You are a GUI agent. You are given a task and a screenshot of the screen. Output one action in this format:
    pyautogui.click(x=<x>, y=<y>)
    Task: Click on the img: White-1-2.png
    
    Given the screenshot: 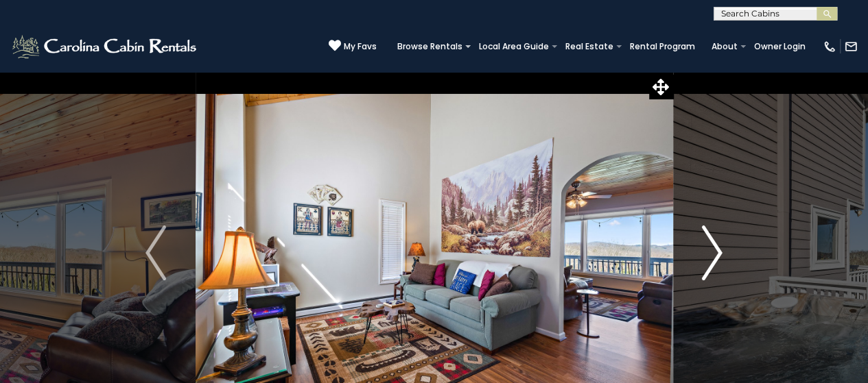 What is the action you would take?
    pyautogui.click(x=105, y=46)
    